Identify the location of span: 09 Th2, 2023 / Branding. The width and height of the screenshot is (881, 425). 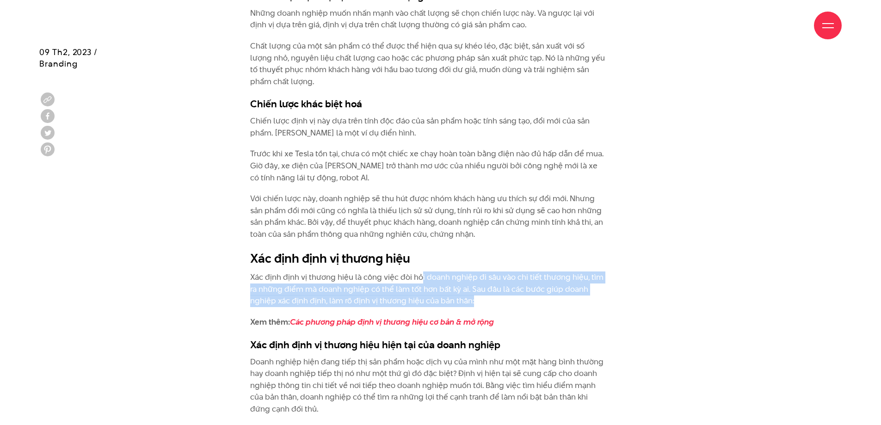
(68, 58).